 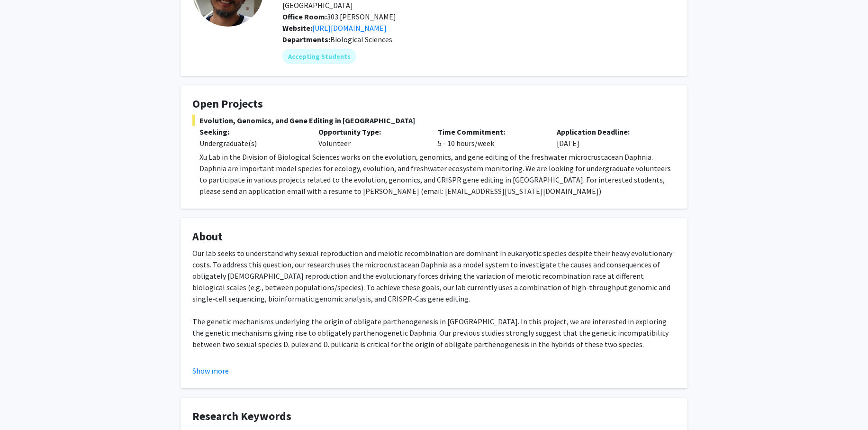 I want to click on p: Application Deadline:, so click(x=609, y=132).